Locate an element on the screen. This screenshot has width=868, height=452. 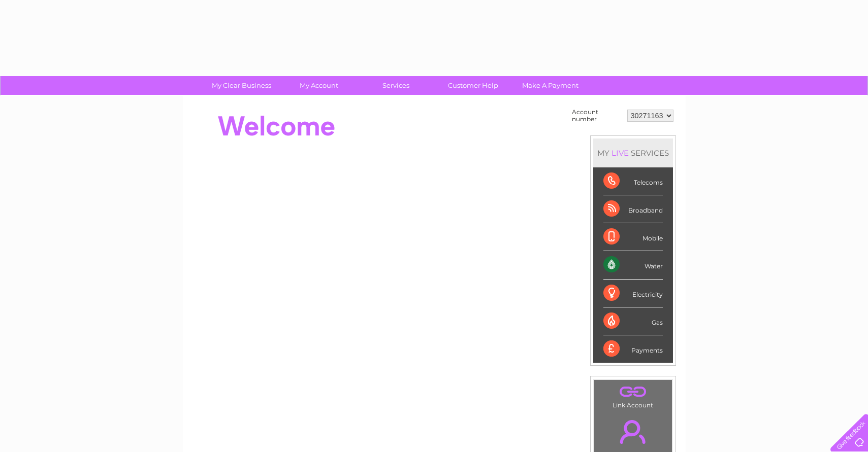
td: Account number is located at coordinates (597, 116).